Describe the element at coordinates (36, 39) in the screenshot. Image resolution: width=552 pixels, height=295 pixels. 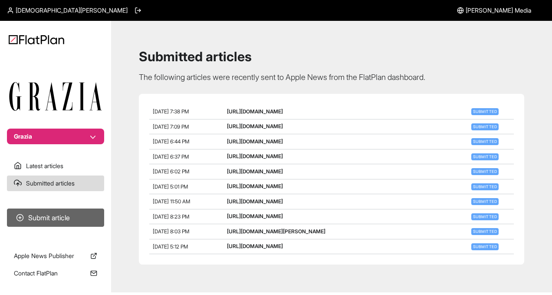
I see `img: Logo` at that location.